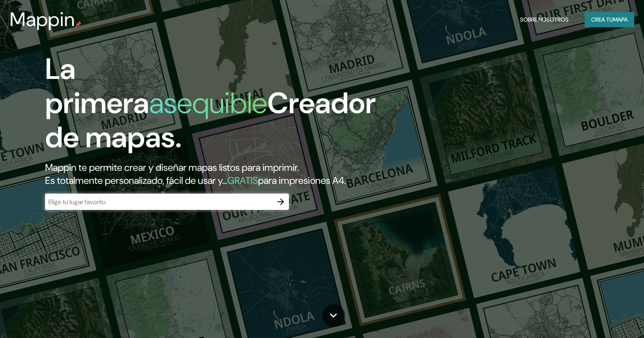 Image resolution: width=644 pixels, height=338 pixels. Describe the element at coordinates (544, 19) in the screenshot. I see `font: Sobre nosotros` at that location.